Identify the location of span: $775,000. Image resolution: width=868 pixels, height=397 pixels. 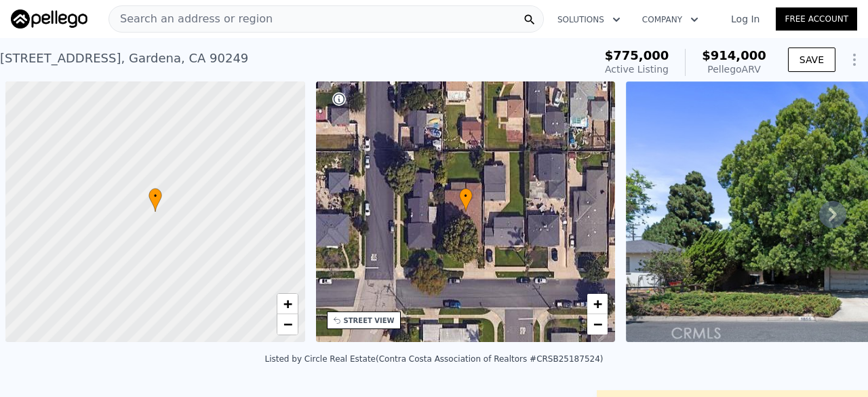
(637, 55).